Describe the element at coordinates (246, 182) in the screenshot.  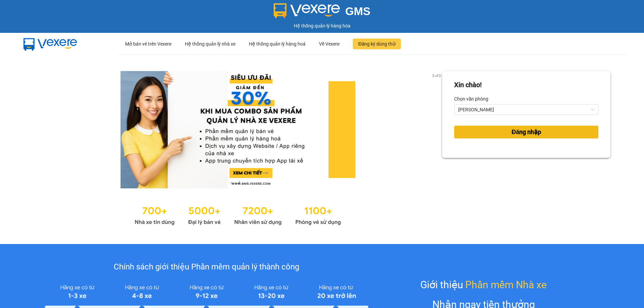
I see `li: slide item 3` at that location.